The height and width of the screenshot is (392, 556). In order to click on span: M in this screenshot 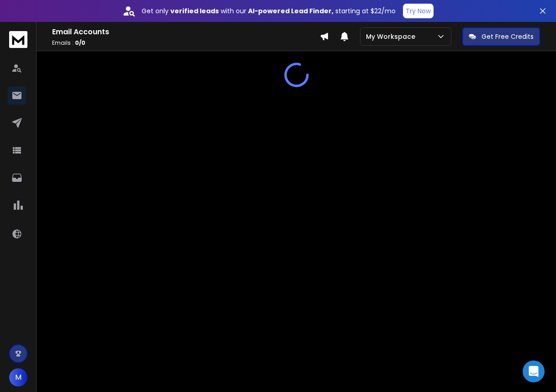, I will do `click(18, 377)`.